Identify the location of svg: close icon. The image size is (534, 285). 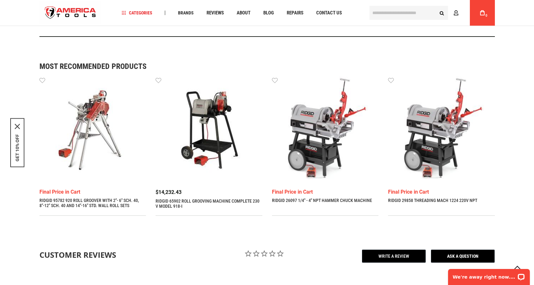
(17, 126).